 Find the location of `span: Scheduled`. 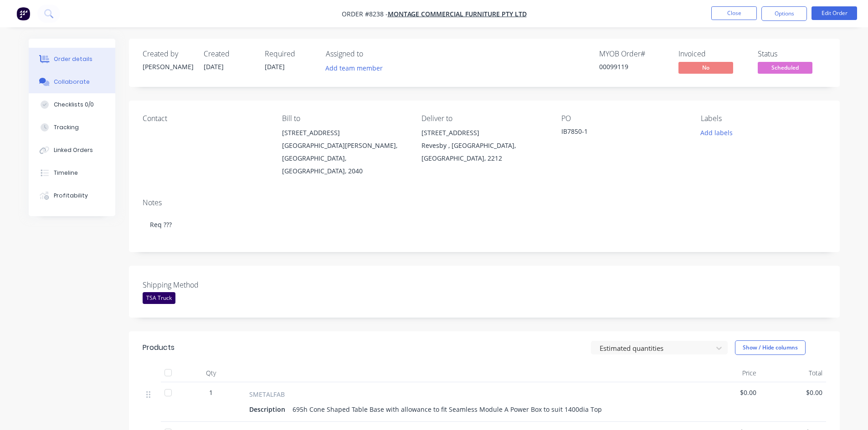

span: Scheduled is located at coordinates (785, 67).